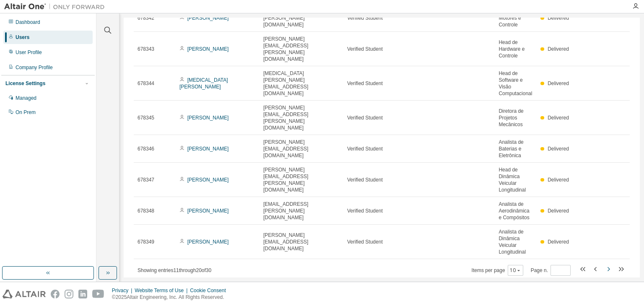 The height and width of the screenshot is (306, 644). I want to click on span: Analista de Dinâmica Veicular Longitudinal, so click(516, 242).